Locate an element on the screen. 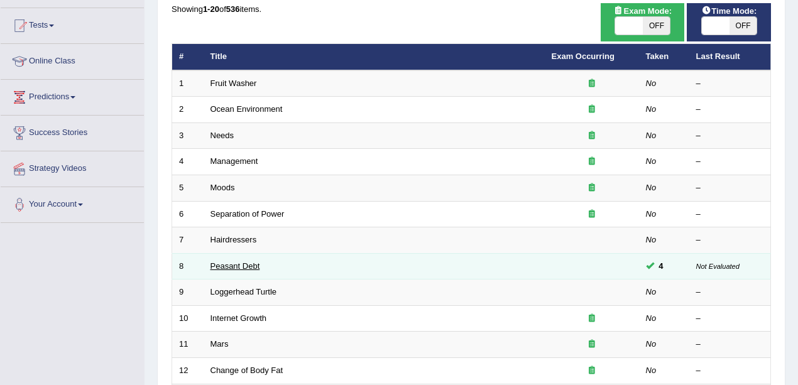 The image size is (798, 385). a: Strategy Videos is located at coordinates (72, 167).